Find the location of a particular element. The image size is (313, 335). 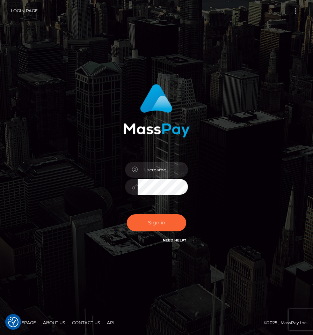

div: © 2025 , MassPay Inc. is located at coordinates (156, 323).